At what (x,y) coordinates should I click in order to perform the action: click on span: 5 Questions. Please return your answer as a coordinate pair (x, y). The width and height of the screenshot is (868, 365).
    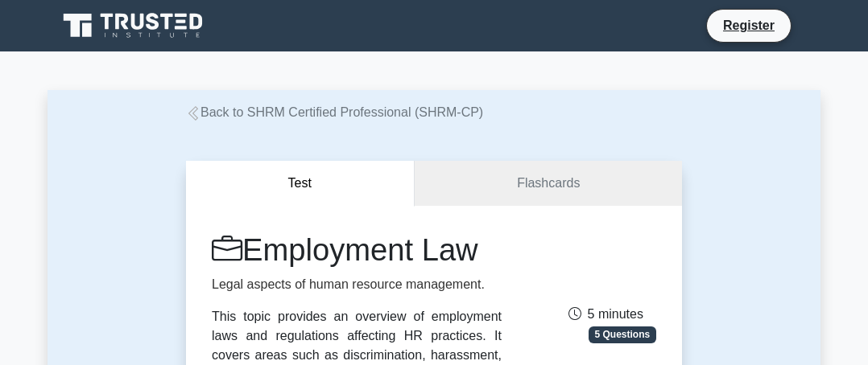
    Looking at the image, I should click on (622, 335).